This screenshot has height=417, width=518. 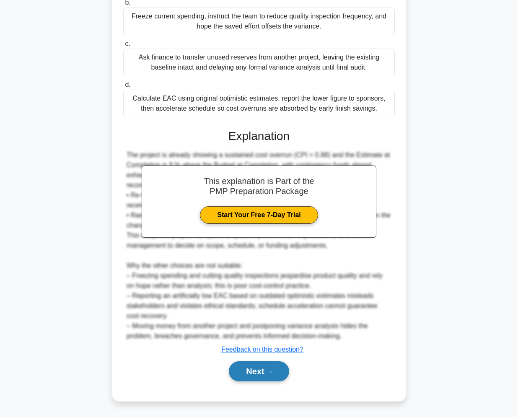 What do you see at coordinates (259, 136) in the screenshot?
I see `h3: Explanation` at bounding box center [259, 136].